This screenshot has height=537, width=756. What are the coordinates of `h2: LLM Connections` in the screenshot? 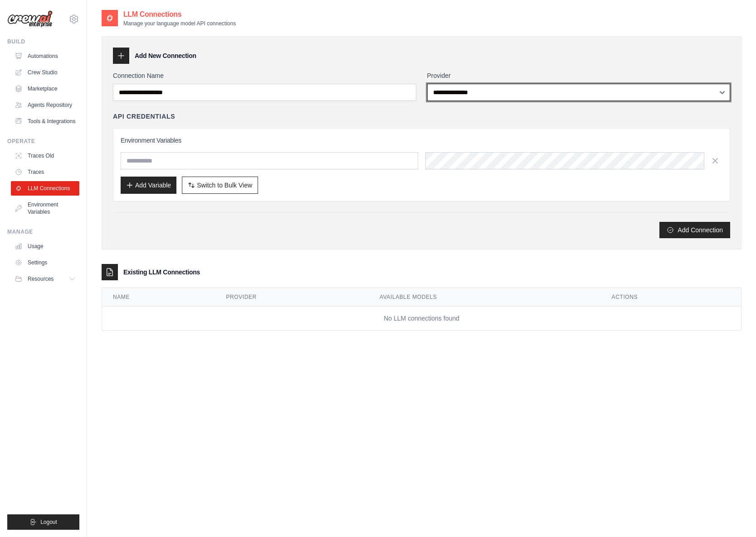 It's located at (179, 14).